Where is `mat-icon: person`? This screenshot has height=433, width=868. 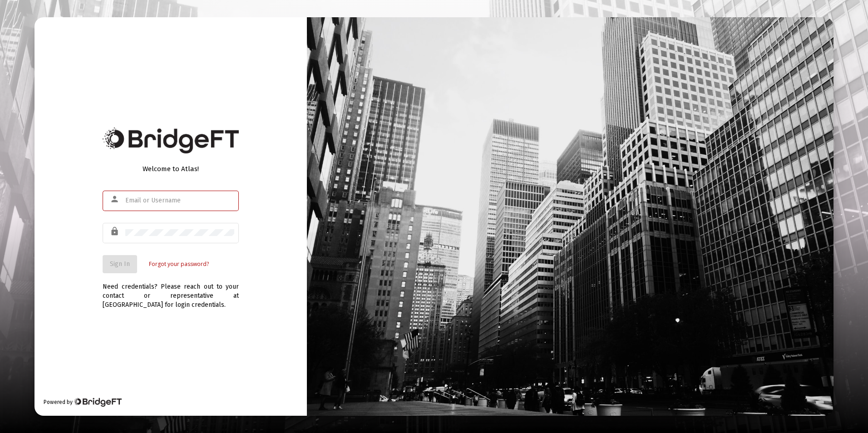
mat-icon: person is located at coordinates (115, 199).